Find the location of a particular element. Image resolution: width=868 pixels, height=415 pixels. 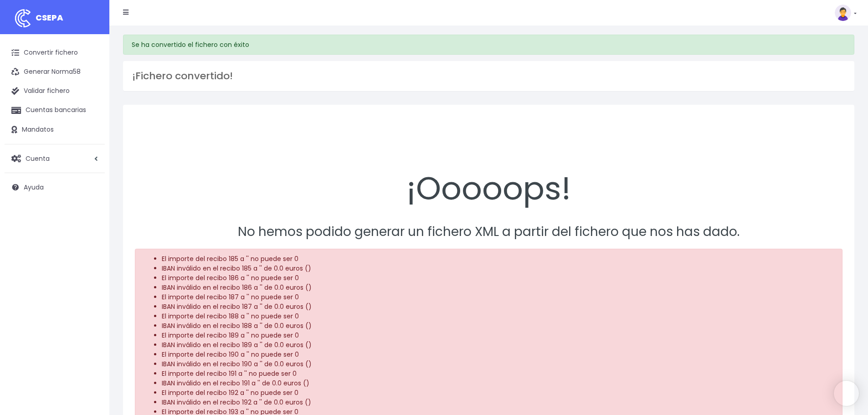

li: El importe del recibo 185 a '' no puede ser 0 is located at coordinates (498, 258).